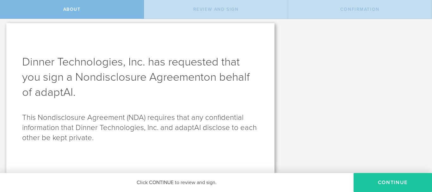 The width and height of the screenshot is (432, 192). Describe the element at coordinates (72, 9) in the screenshot. I see `span: About` at that location.